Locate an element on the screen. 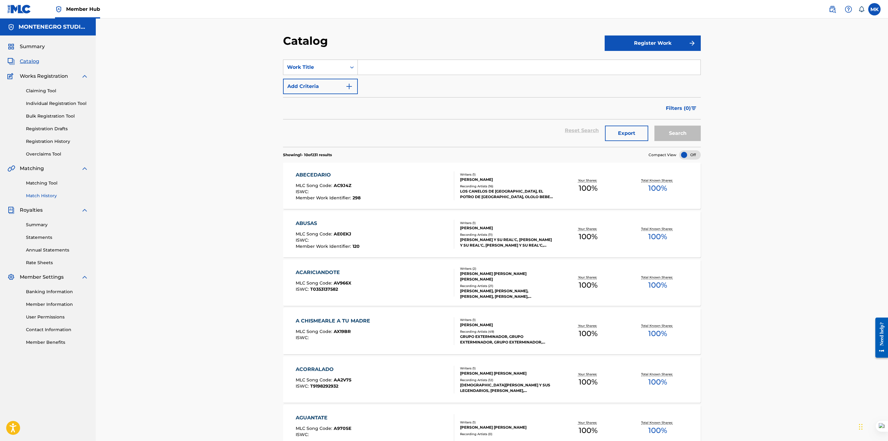 This screenshot has width=888, height=441. span: Summary is located at coordinates (32, 47).